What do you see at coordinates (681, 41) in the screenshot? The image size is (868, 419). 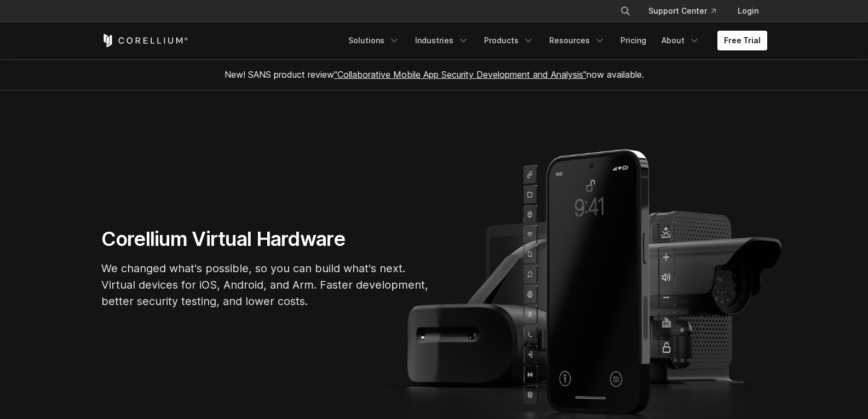 I see `a: About` at bounding box center [681, 41].